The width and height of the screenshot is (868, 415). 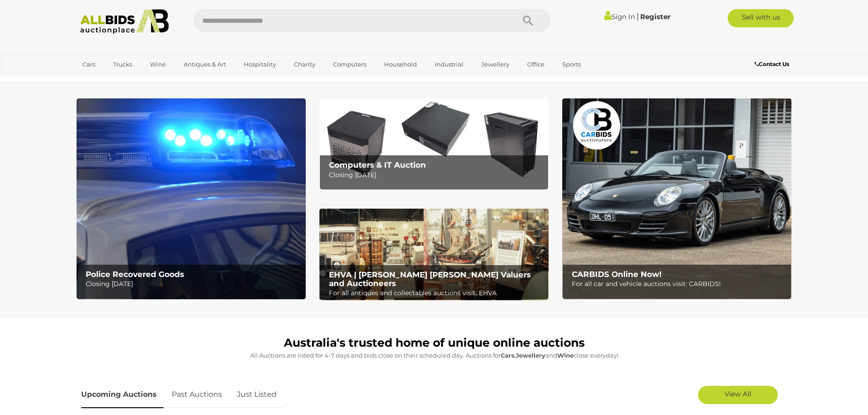 What do you see at coordinates (737, 394) in the screenshot?
I see `span: View All` at bounding box center [737, 394].